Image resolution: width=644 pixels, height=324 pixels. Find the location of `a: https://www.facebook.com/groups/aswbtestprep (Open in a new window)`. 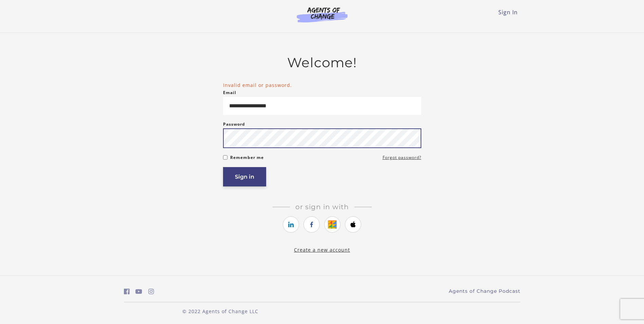

a: https://www.facebook.com/groups/aswbtestprep (Open in a new window) is located at coordinates (127, 291).